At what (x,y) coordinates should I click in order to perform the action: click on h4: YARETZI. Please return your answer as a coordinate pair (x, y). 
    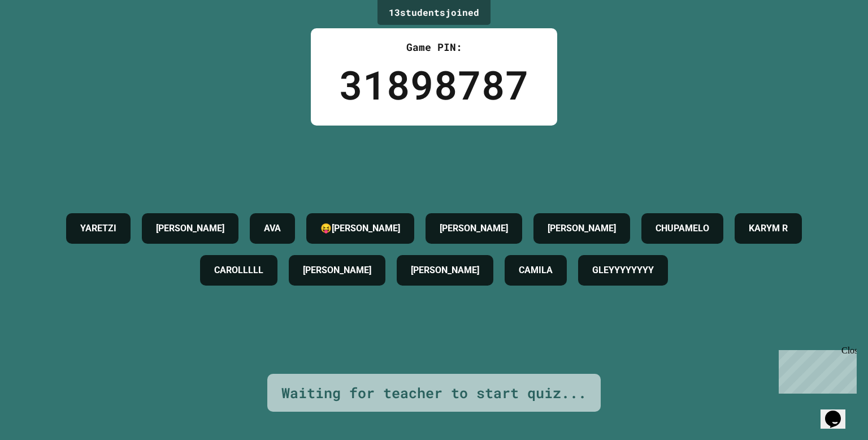
    Looking at the image, I should click on (98, 229).